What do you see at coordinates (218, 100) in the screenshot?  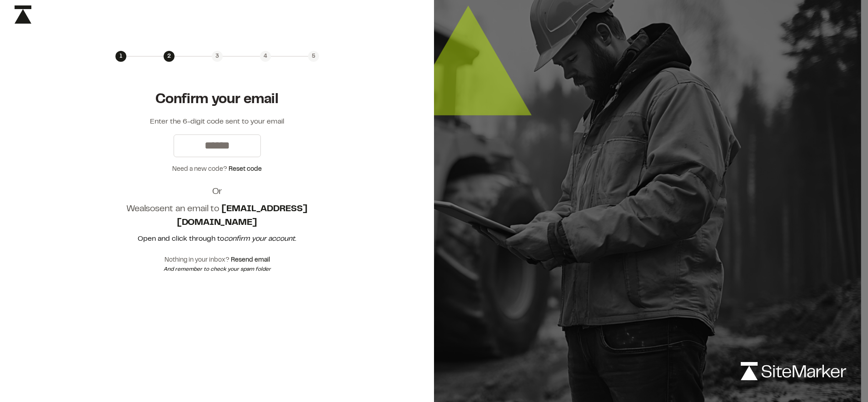 I see `h1: Confirm your email` at bounding box center [218, 100].